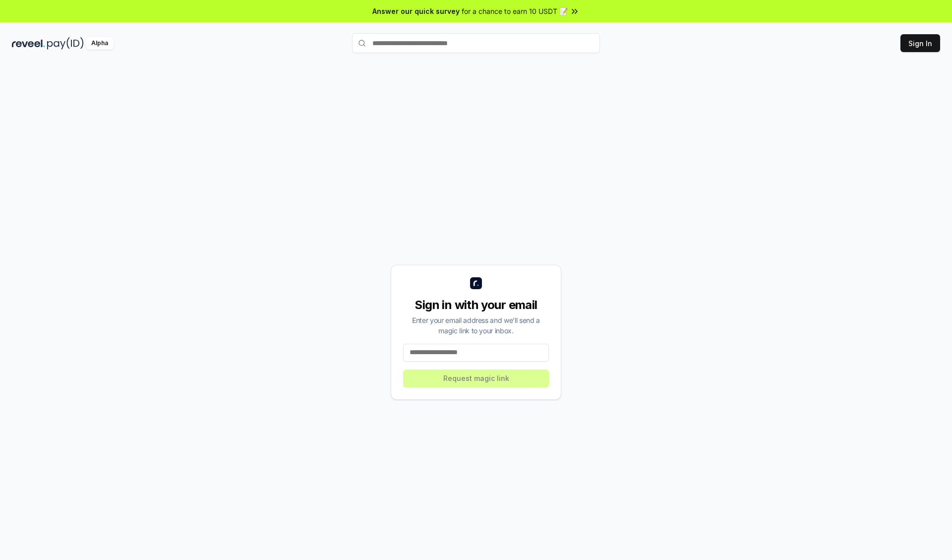  Describe the element at coordinates (29, 43) in the screenshot. I see `img: reveel_dark` at that location.